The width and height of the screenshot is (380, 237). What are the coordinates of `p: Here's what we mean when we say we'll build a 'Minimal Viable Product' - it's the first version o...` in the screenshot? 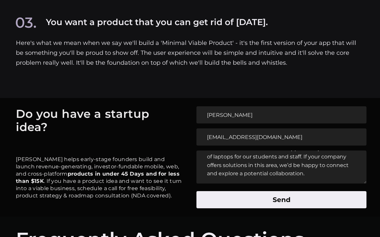 It's located at (190, 53).